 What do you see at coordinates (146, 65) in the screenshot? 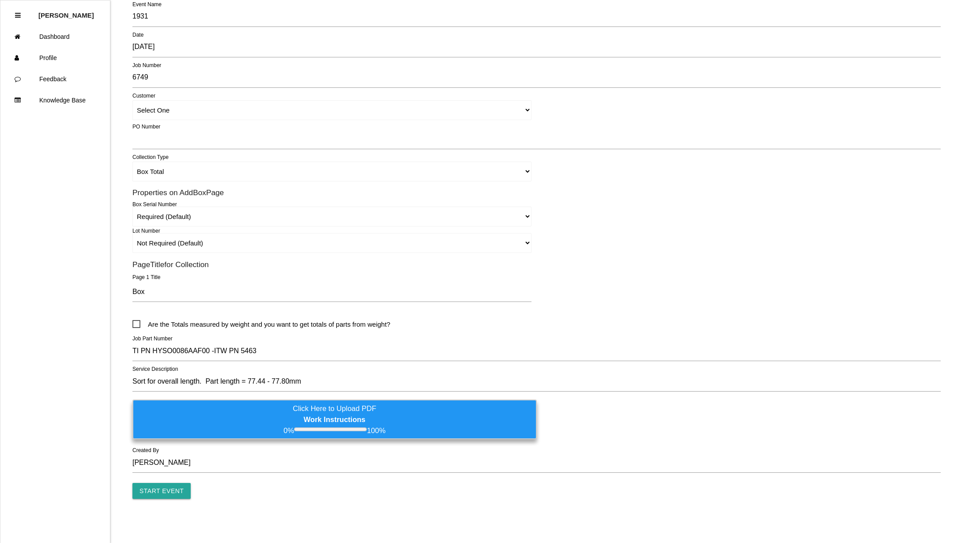
I see `label: Job Number` at bounding box center [146, 65].